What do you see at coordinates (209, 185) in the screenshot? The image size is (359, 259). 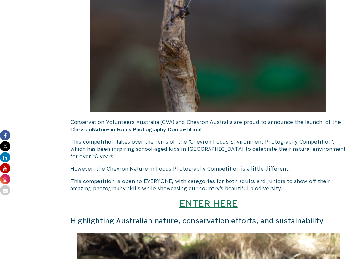 I see `p: This competition is open to EVERYONE, with categories for both adults and juniors to show off the...` at bounding box center [209, 185].